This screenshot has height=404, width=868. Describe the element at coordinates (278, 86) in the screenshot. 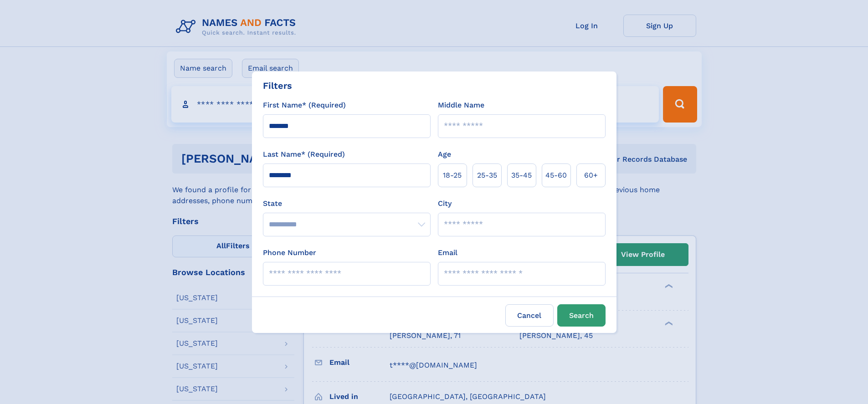

I see `div: Filters` at that location.